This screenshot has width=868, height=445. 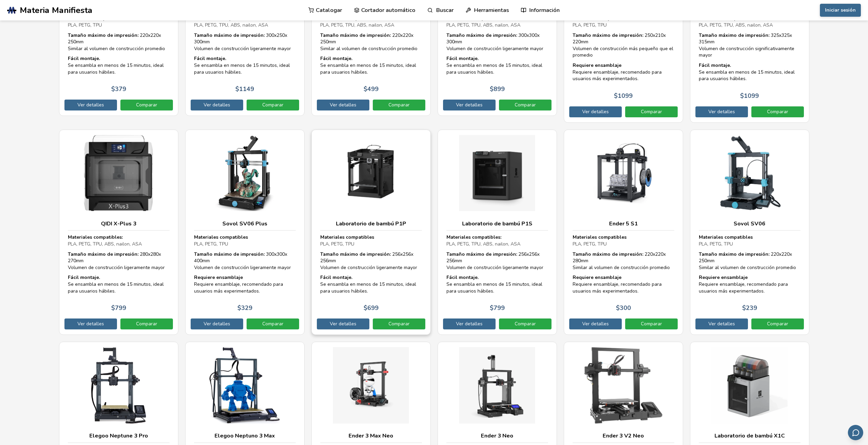 What do you see at coordinates (247, 308) in the screenshot?
I see `font: 329` at bounding box center [247, 308].